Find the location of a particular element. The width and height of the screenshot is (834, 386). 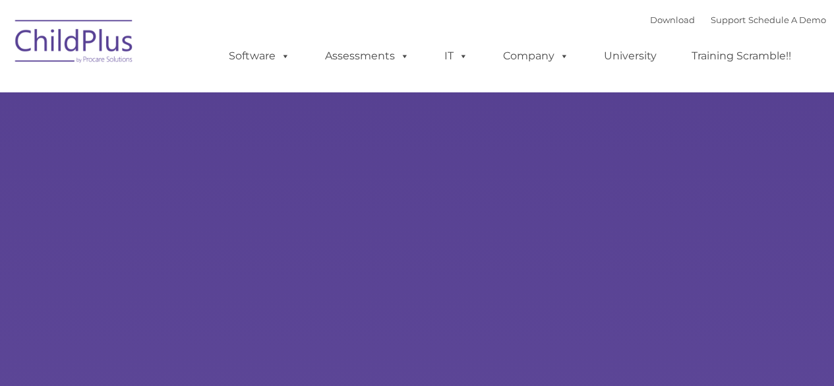

a: Schedule A Demo is located at coordinates (787, 20).